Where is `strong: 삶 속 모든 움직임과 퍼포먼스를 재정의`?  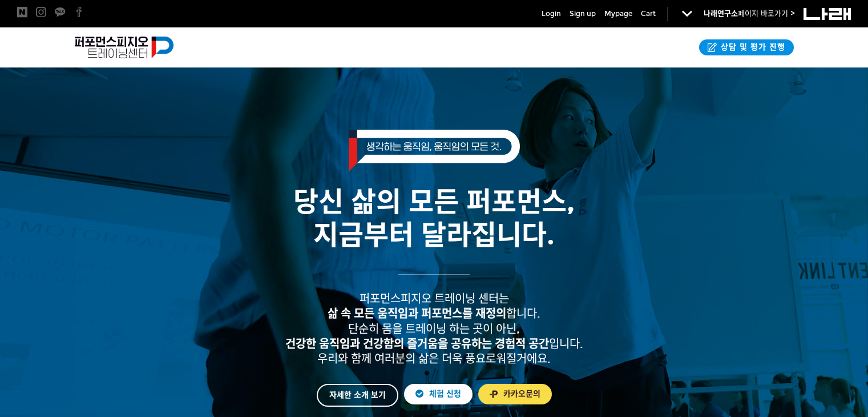 strong: 삶 속 모든 움직임과 퍼포먼스를 재정의 is located at coordinates (417, 314).